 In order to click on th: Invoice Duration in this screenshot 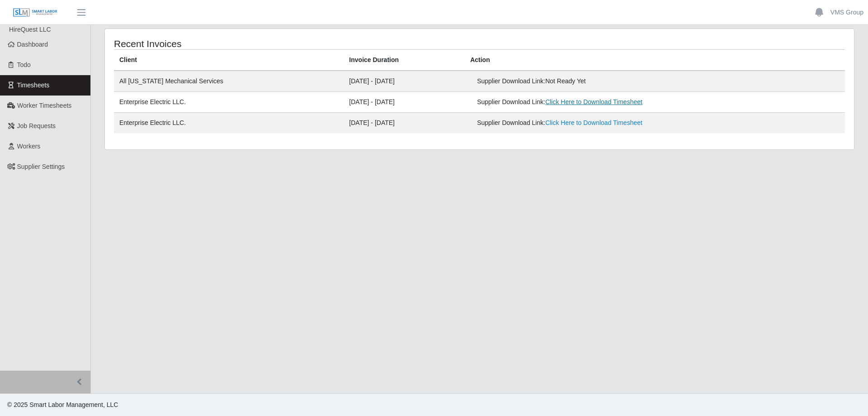, I will do `click(404, 60)`.